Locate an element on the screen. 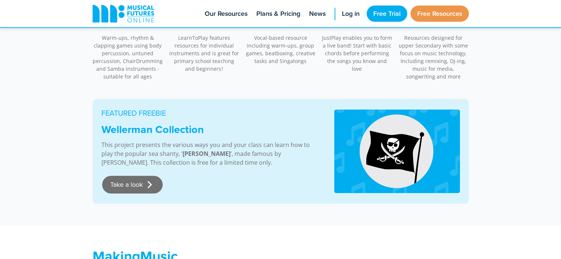 Image resolution: width=561 pixels, height=259 pixels. span: Log in is located at coordinates (351, 14).